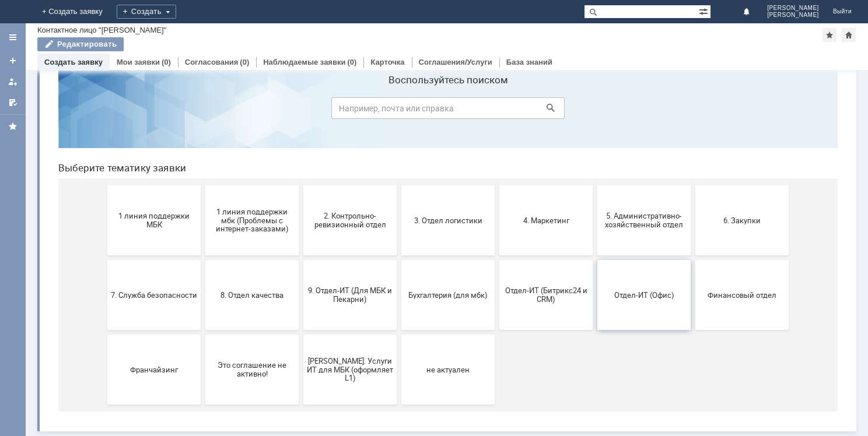  I want to click on span: 6. Закупки, so click(693, 174).